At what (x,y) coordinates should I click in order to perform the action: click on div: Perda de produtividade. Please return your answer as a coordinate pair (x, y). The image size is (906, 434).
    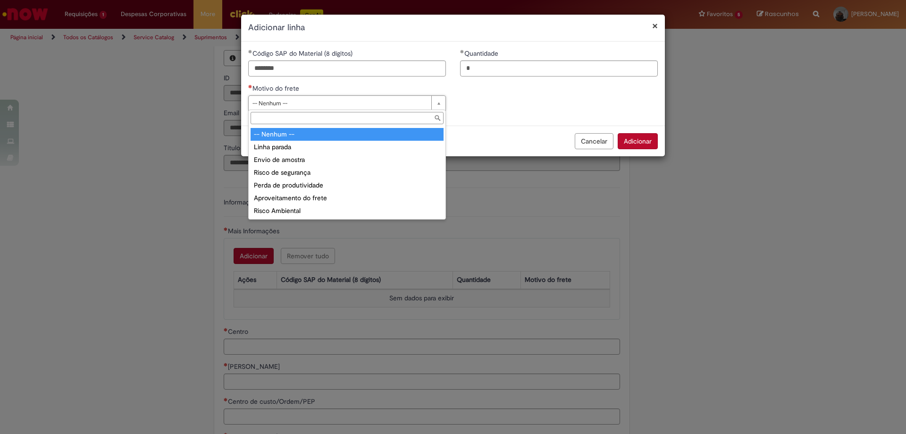
    Looking at the image, I should click on (347, 185).